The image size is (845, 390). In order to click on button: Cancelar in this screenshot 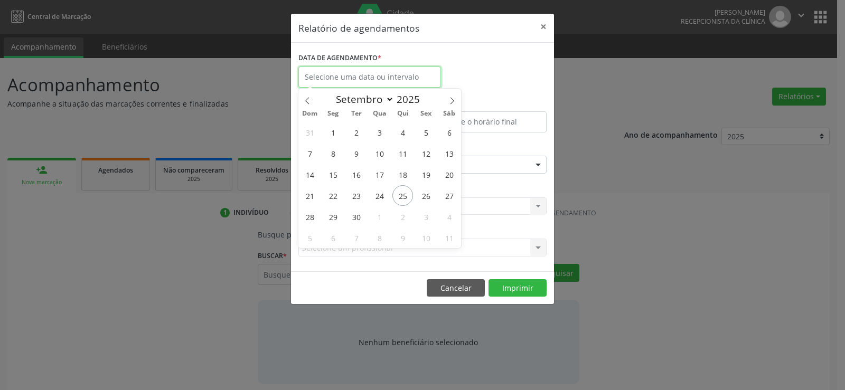, I will do `click(456, 288)`.